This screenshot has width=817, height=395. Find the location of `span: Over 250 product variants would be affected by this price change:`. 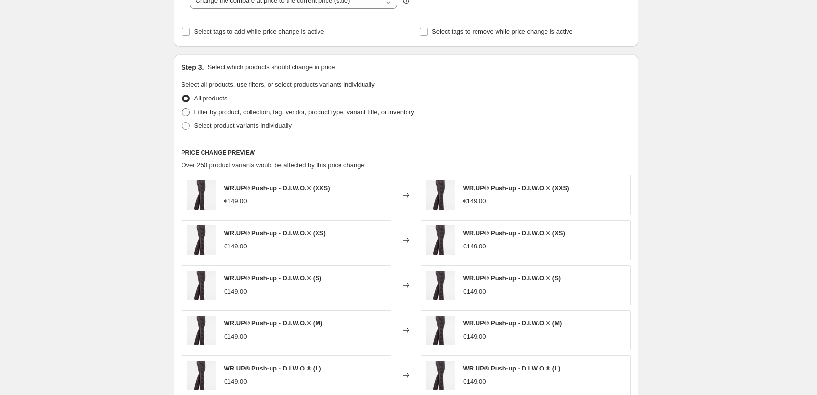

span: Over 250 product variants would be affected by this price change: is located at coordinates (274, 164).